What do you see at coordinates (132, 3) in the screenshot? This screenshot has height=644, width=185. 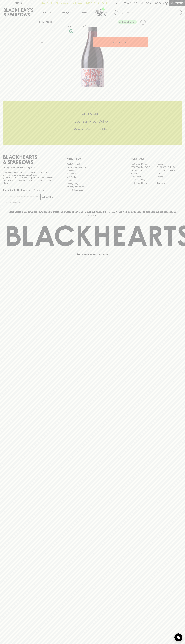 I see `p: Wishlist` at bounding box center [132, 3].